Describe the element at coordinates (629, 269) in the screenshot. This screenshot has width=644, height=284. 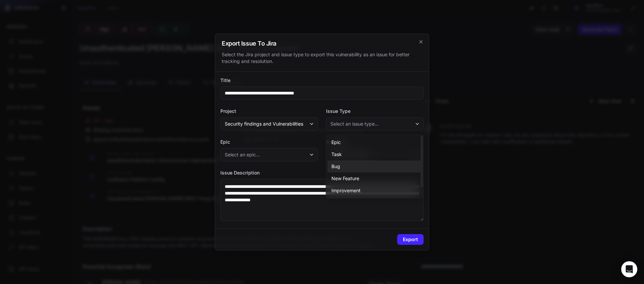
I see `div: Open Intercom Messenger` at that location.